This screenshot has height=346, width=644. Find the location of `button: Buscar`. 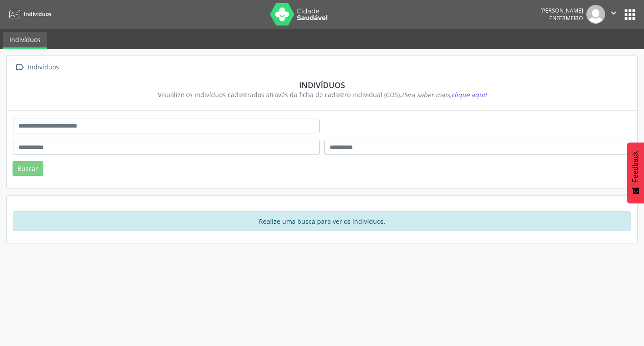

button: Buscar is located at coordinates (28, 169).